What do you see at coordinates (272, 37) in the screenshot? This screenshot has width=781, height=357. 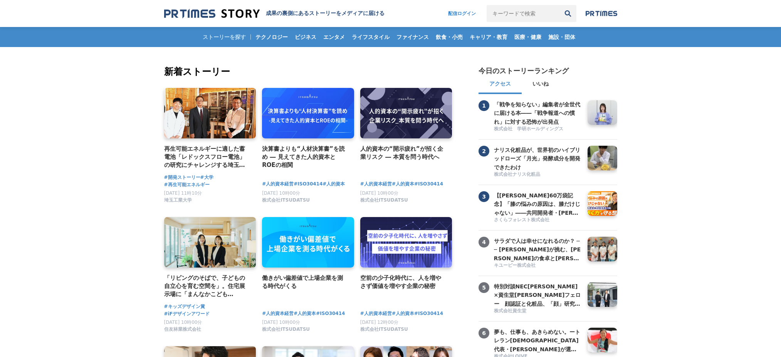 I see `span: テクノロジー` at bounding box center [272, 37].